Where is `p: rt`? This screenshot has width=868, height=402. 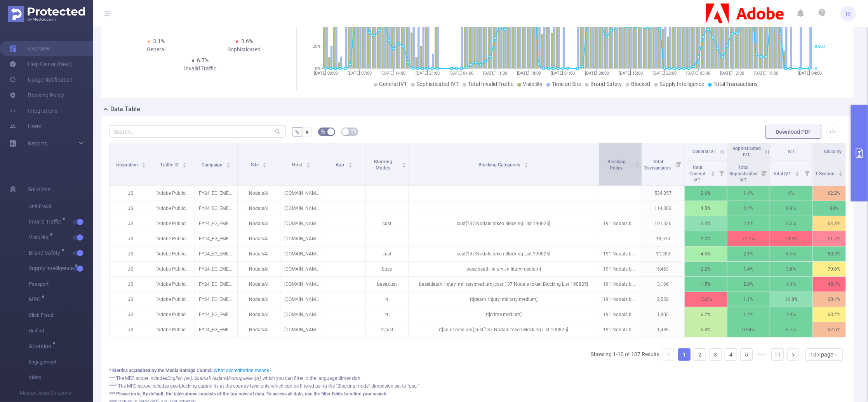 p: rt is located at coordinates (387, 299).